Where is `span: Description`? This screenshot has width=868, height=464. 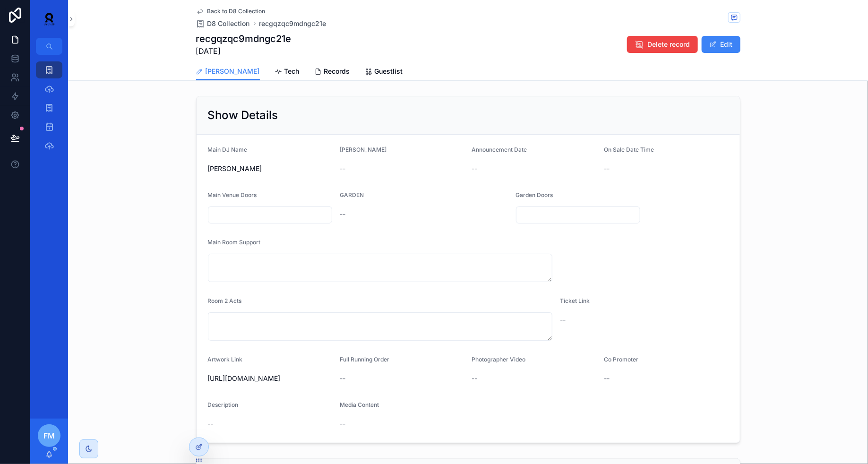 span: Description is located at coordinates (223, 405).